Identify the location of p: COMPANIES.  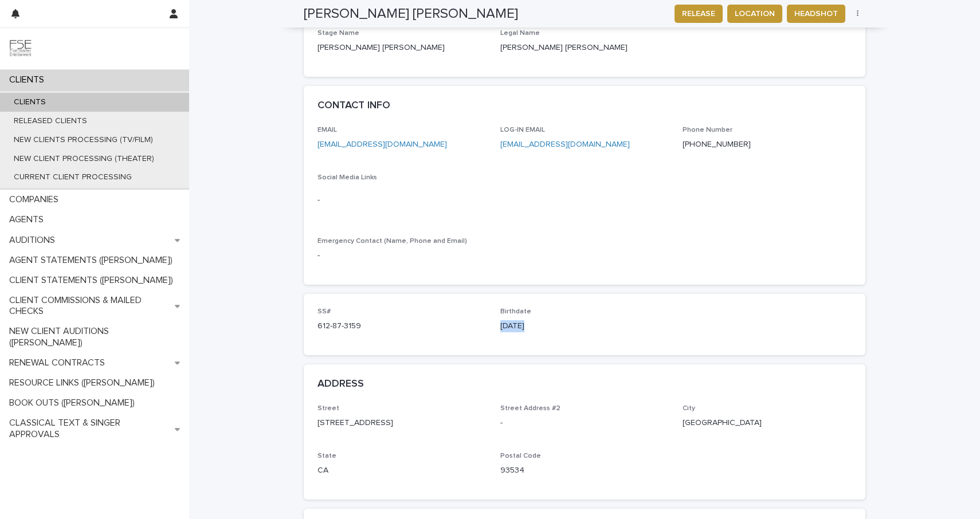
(36, 199).